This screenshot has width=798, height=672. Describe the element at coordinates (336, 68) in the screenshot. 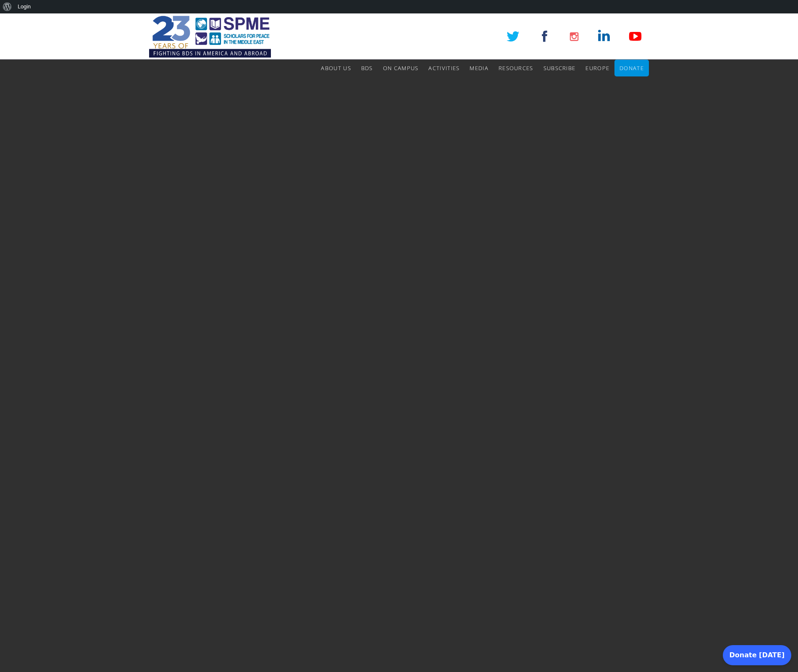

I see `a: About Us` at that location.